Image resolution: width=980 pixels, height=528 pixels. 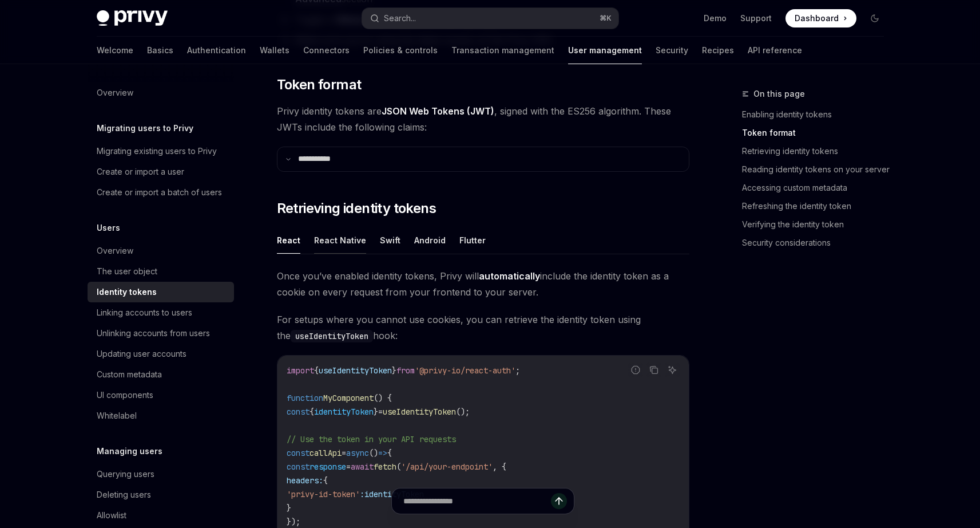 What do you see at coordinates (817, 151) in the screenshot?
I see `a: Retrieving identity tokens` at bounding box center [817, 151].